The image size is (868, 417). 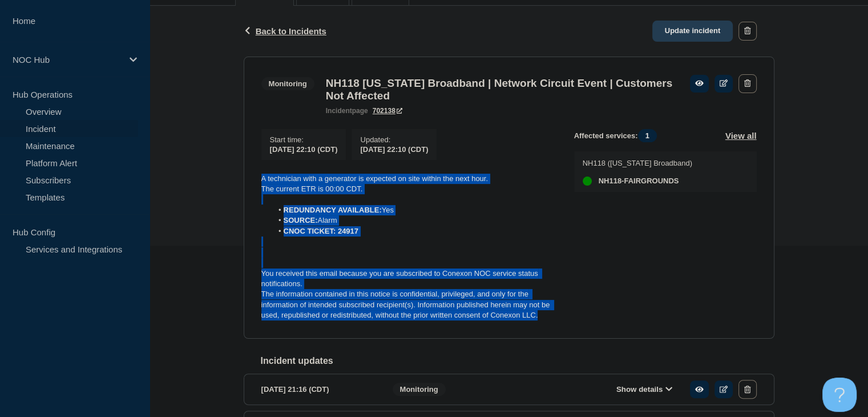 I want to click on strong: REDUNDANCY AVAILABLE:, so click(x=333, y=209).